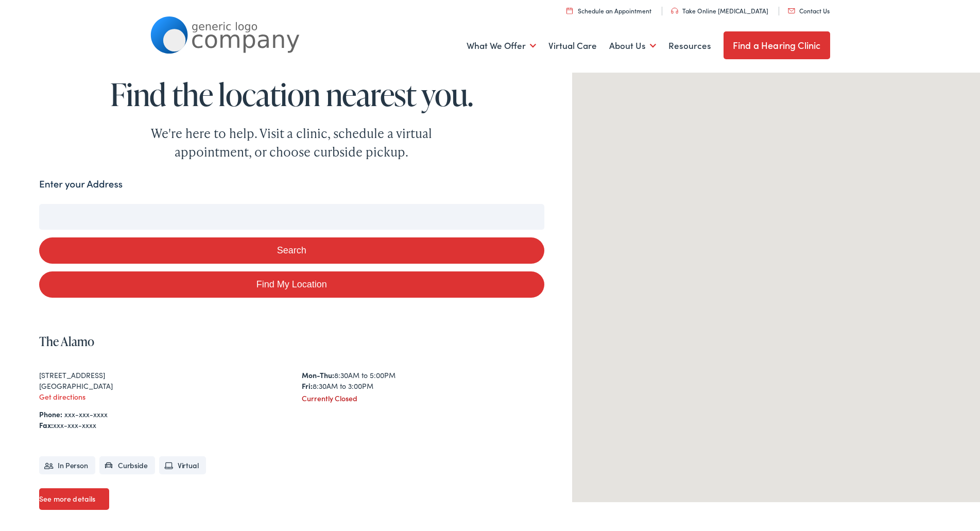  I want to click on strong: Mon-Thu:, so click(318, 375).